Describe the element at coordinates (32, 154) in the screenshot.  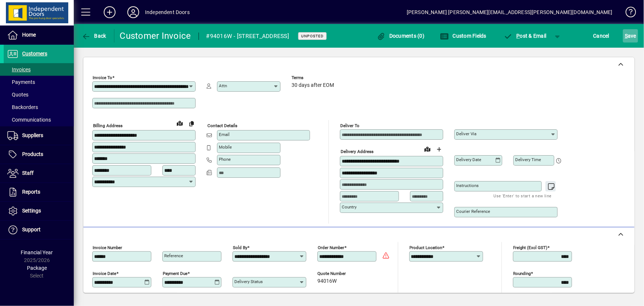
I see `span: Products` at that location.